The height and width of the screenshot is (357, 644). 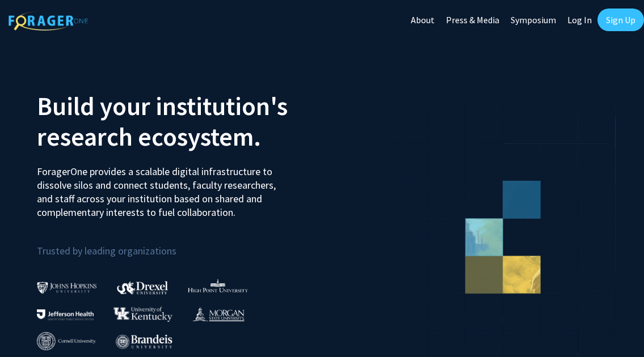 What do you see at coordinates (48, 20) in the screenshot?
I see `img: ForagerOne Logo` at bounding box center [48, 20].